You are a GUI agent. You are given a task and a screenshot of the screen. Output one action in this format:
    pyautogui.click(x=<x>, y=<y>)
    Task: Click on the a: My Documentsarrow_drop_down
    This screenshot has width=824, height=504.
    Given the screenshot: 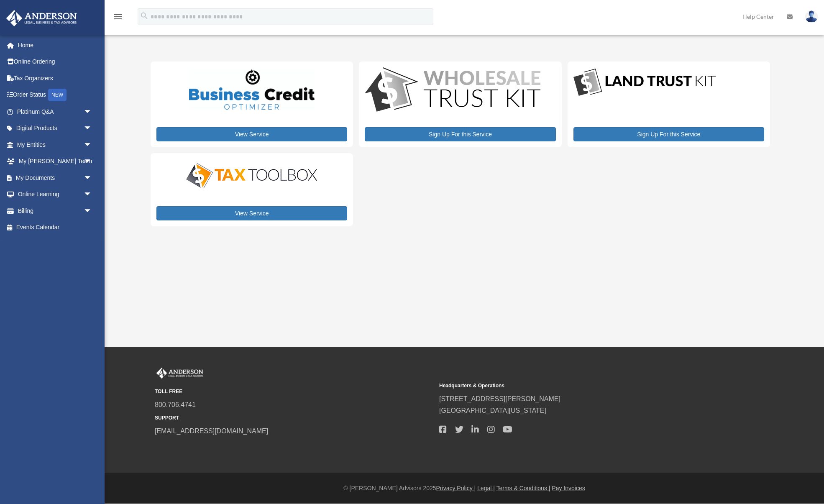 What is the action you would take?
    pyautogui.click(x=55, y=178)
    